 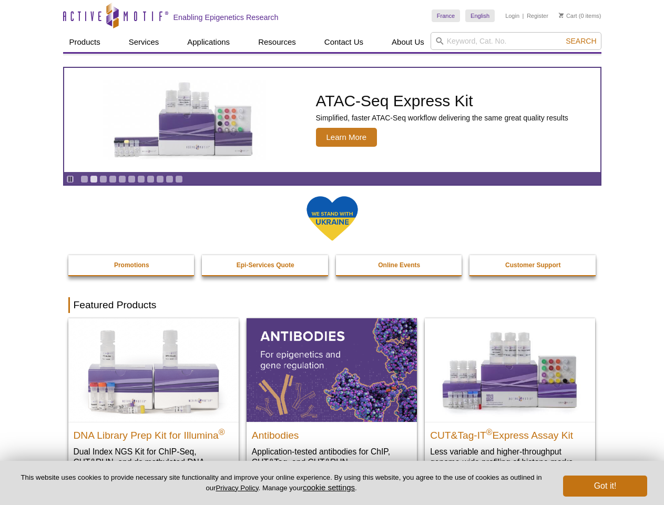 What do you see at coordinates (332, 397) in the screenshot?
I see `a: All Antibodies Antibodies Application-tested antibodies for ChIP, CUT&Tag, and CUT&RUN.` at bounding box center [332, 397].